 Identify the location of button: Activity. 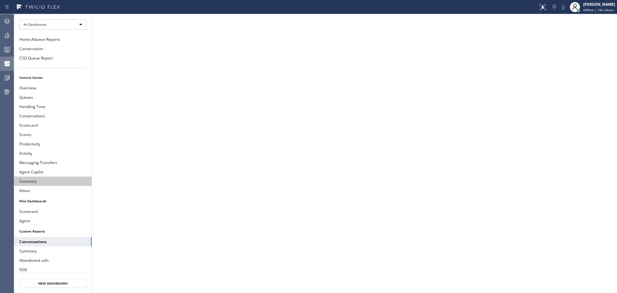
(53, 153).